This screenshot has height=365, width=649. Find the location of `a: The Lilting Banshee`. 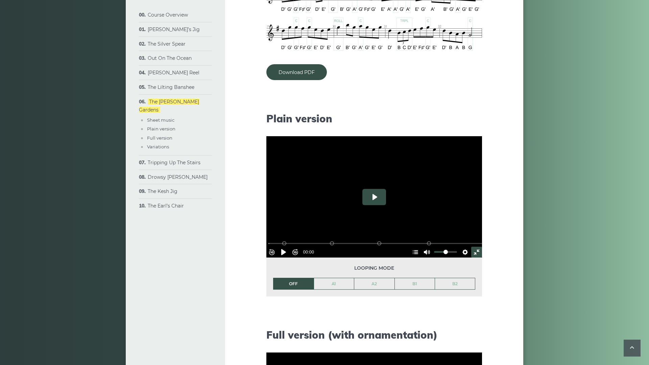

a: The Lilting Banshee is located at coordinates (171, 87).